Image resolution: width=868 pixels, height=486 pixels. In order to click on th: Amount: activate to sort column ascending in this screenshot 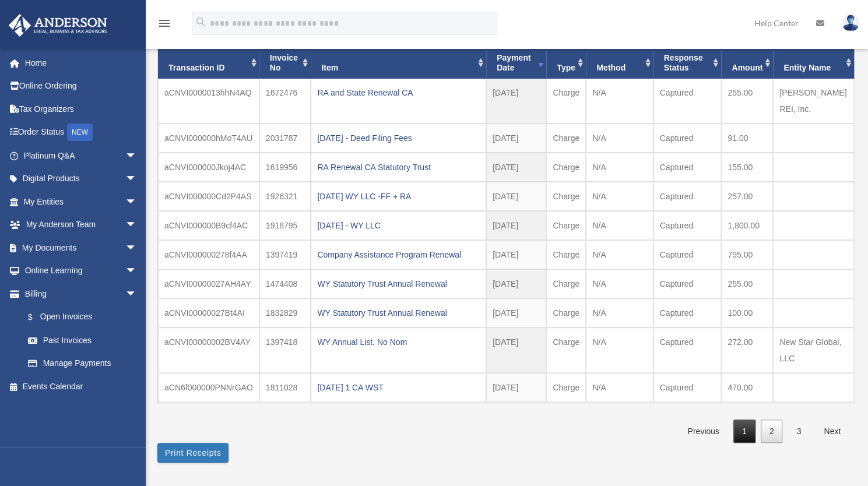, I will do `click(747, 63)`.